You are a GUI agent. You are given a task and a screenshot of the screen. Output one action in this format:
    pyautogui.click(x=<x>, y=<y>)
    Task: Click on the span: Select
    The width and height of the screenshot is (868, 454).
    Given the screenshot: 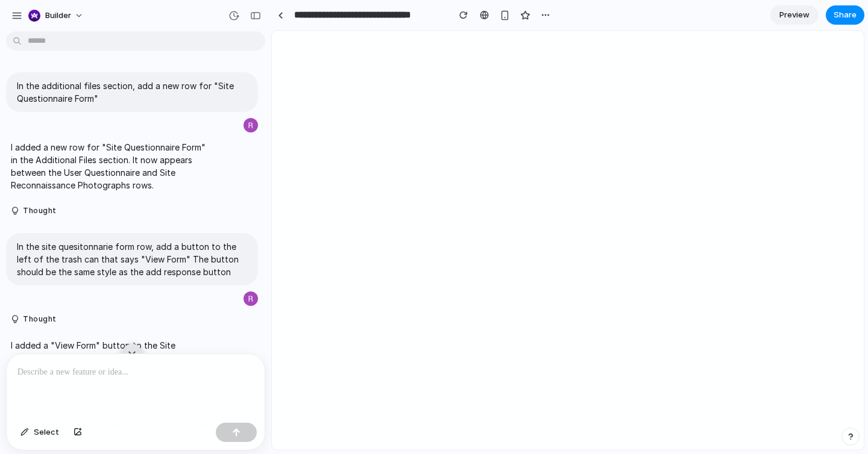 What is the action you would take?
    pyautogui.click(x=47, y=433)
    